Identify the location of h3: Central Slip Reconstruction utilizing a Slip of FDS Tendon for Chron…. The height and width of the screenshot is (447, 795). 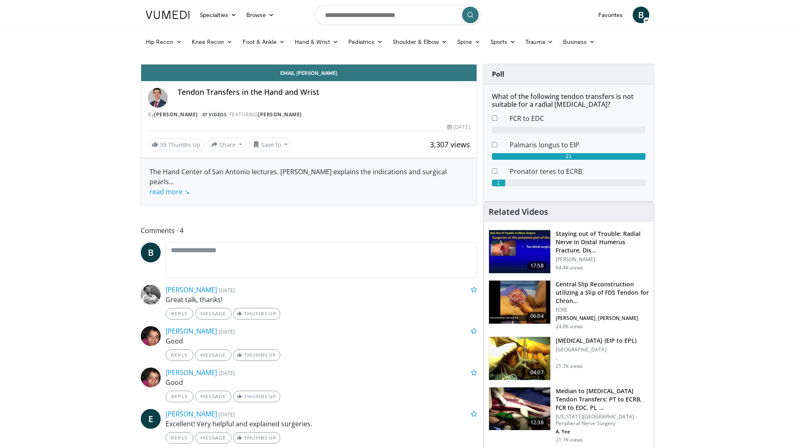
(602, 293).